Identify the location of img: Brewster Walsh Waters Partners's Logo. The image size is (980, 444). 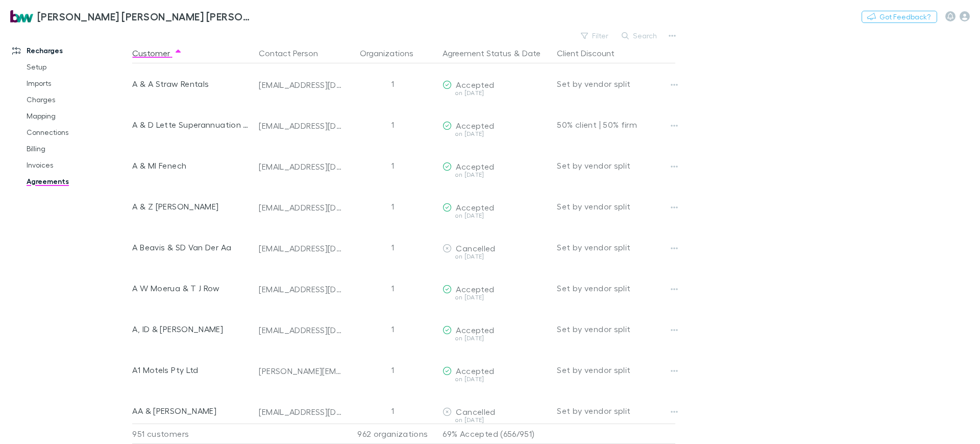
(22, 17).